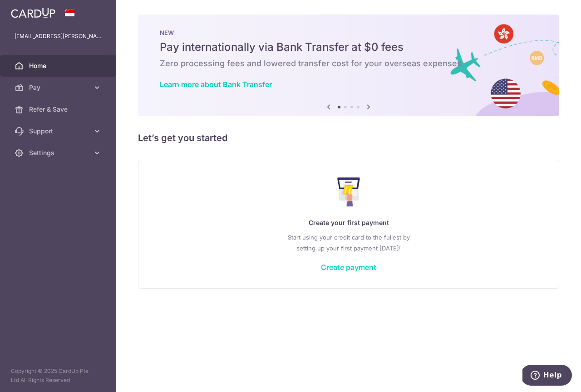 This screenshot has width=581, height=392. I want to click on span: Support, so click(59, 131).